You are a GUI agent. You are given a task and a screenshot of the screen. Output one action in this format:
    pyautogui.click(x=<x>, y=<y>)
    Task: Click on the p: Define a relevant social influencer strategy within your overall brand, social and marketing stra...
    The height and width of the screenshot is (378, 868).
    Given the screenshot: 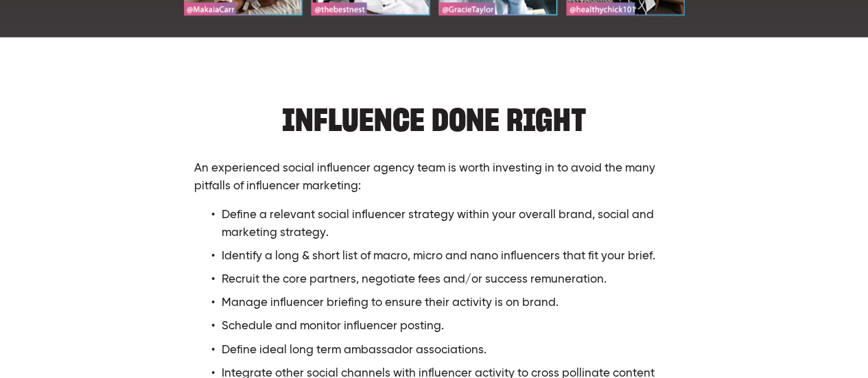 What is the action you would take?
    pyautogui.click(x=448, y=223)
    